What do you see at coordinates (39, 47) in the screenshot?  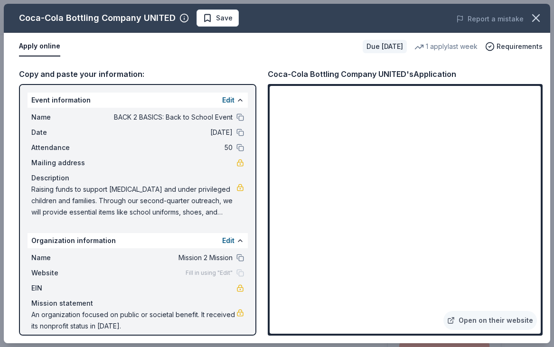 I see `button: Apply online` at bounding box center [39, 47].